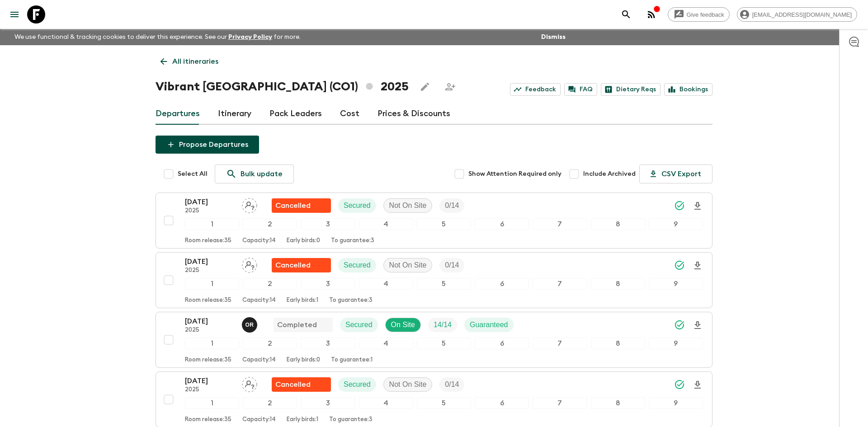 This screenshot has width=868, height=427. I want to click on span: Show Attention Required only, so click(515, 174).